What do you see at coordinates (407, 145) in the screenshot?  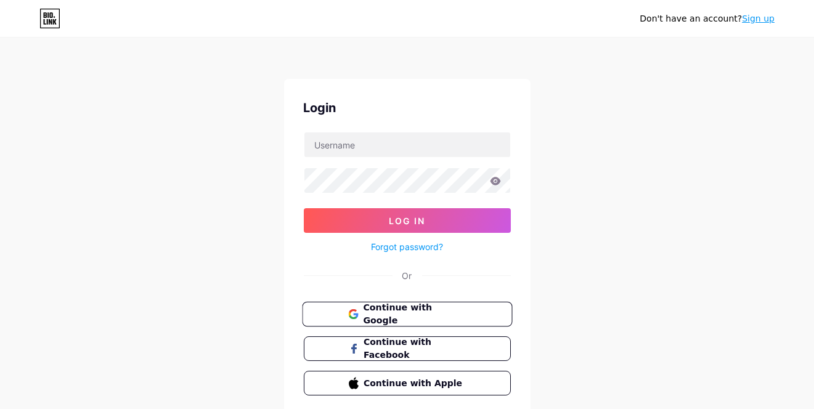 I see `input: Username` at bounding box center [407, 145].